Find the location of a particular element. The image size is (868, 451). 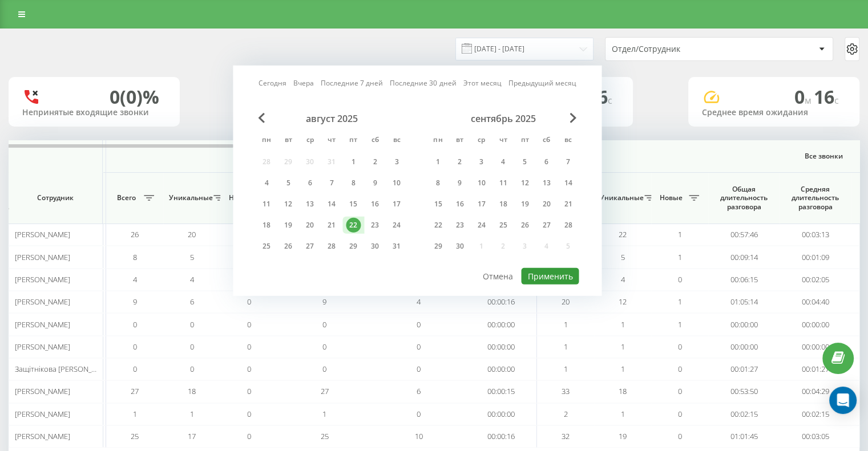

abbr: пятница is located at coordinates (353, 141).